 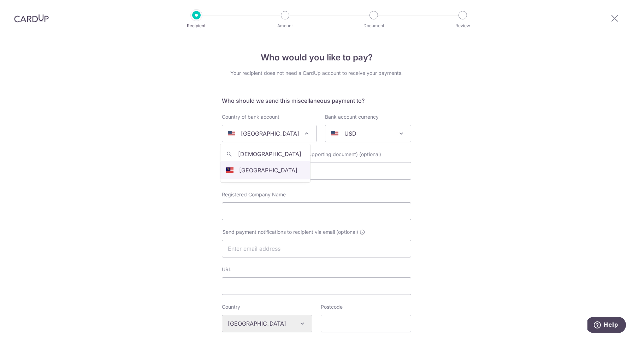 I want to click on img: CardUp, so click(x=31, y=18).